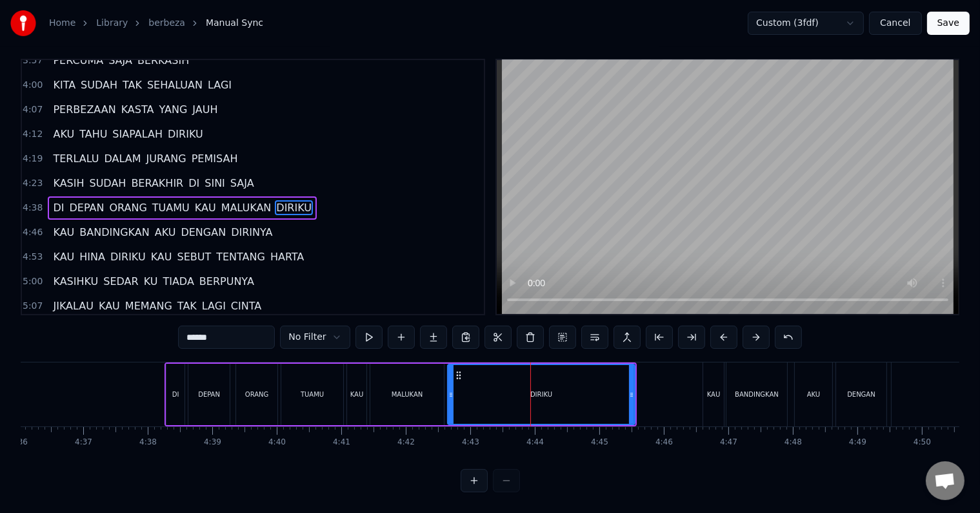 The image size is (980, 513). Describe the element at coordinates (157, 23) in the screenshot. I see `nav: breadcrumb` at that location.